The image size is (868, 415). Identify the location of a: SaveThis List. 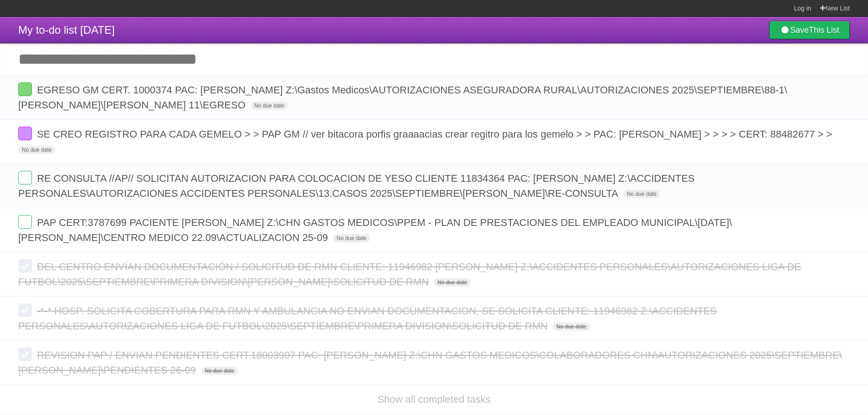
(809, 30).